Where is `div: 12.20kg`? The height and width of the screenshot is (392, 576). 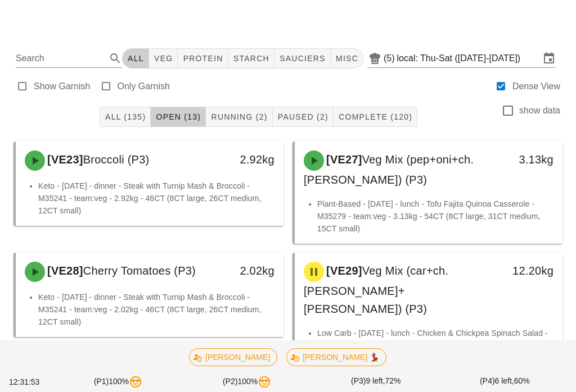 div: 12.20kg is located at coordinates (527, 271).